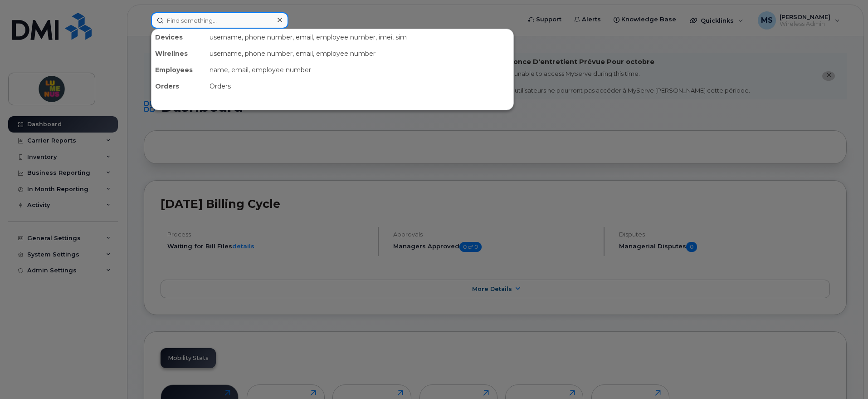 This screenshot has height=399, width=868. Describe the element at coordinates (178, 70) in the screenshot. I see `div: Employees` at that location.